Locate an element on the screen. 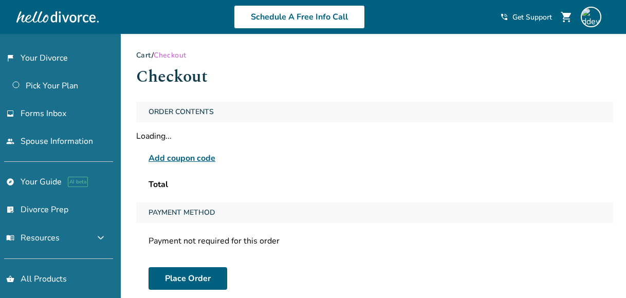 The height and width of the screenshot is (298, 626). button: Place Order is located at coordinates (188, 278).